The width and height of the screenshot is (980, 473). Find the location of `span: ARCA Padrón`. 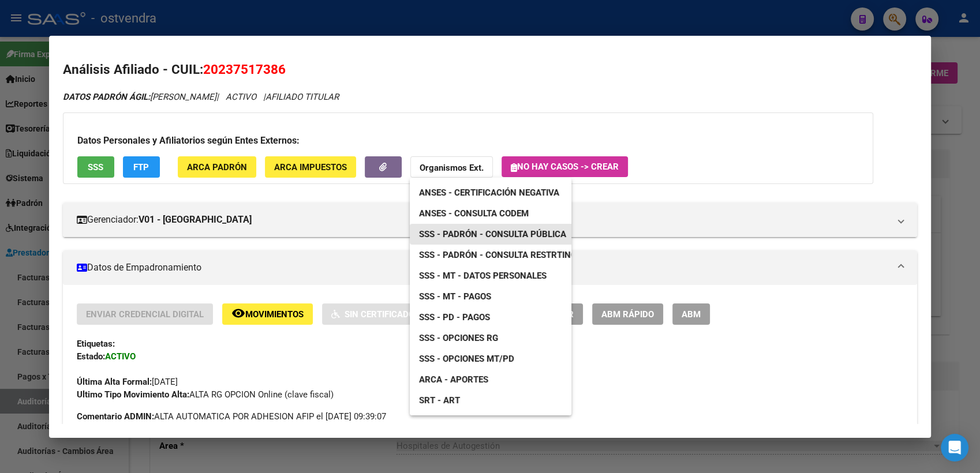

span: ARCA Padrón is located at coordinates (217, 167).